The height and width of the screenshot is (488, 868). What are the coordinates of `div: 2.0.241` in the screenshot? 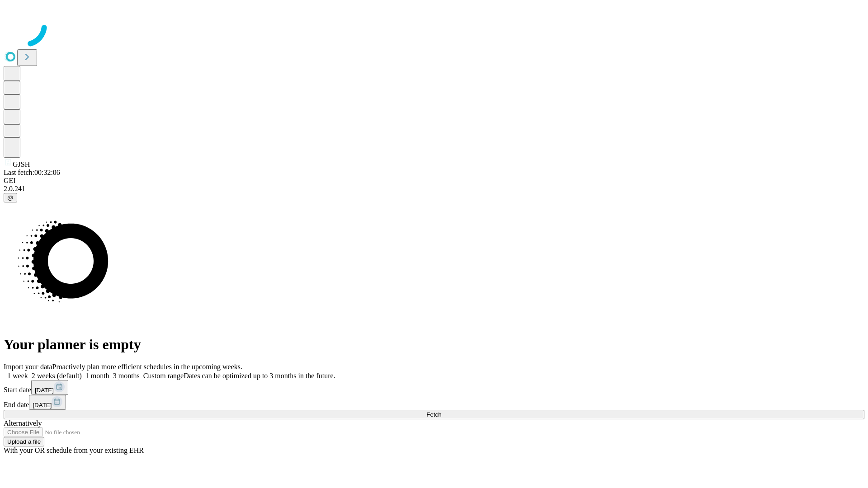 It's located at (434, 189).